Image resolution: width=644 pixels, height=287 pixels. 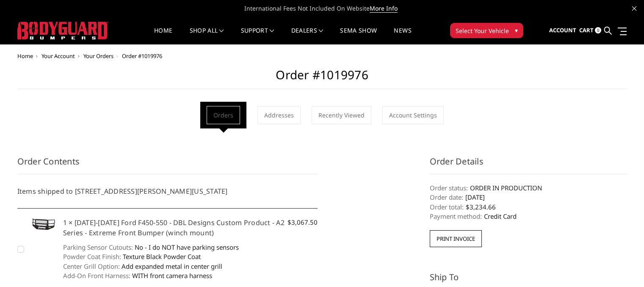 What do you see at coordinates (487, 30) in the screenshot?
I see `button: Select Your Vehicle` at bounding box center [487, 30].